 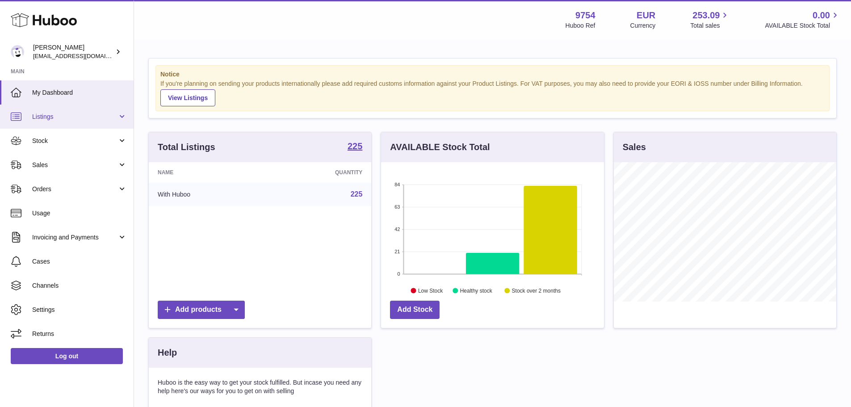 What do you see at coordinates (398, 185) in the screenshot?
I see `text: 84` at bounding box center [398, 185].